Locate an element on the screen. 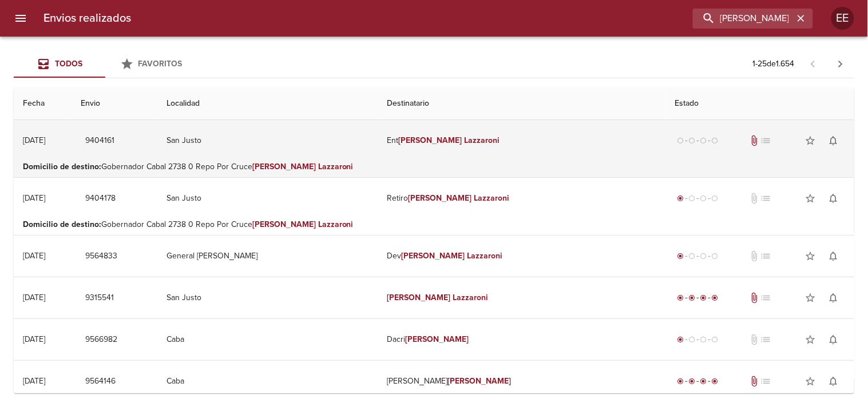 This screenshot has height=407, width=868. button: 9404161 is located at coordinates (100, 141).